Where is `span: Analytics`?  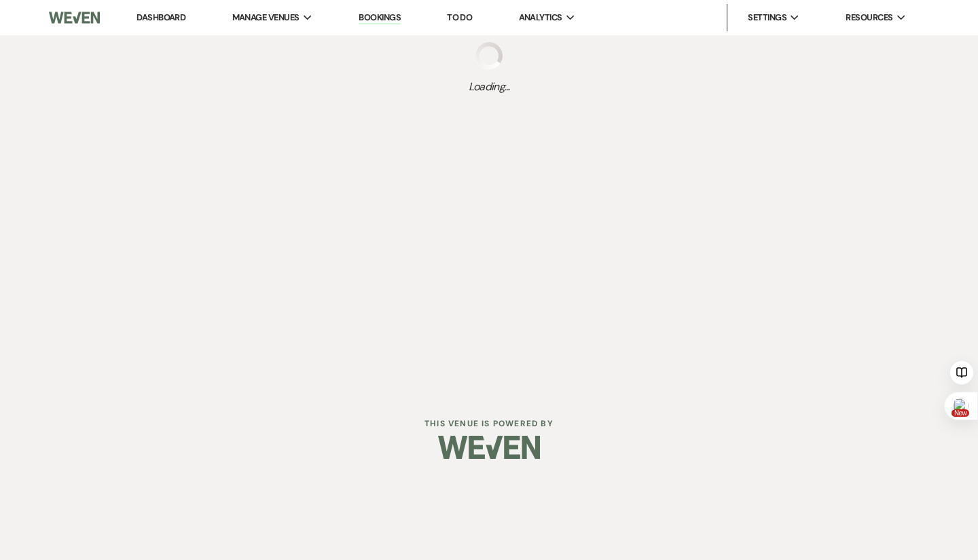 span: Analytics is located at coordinates (540, 18).